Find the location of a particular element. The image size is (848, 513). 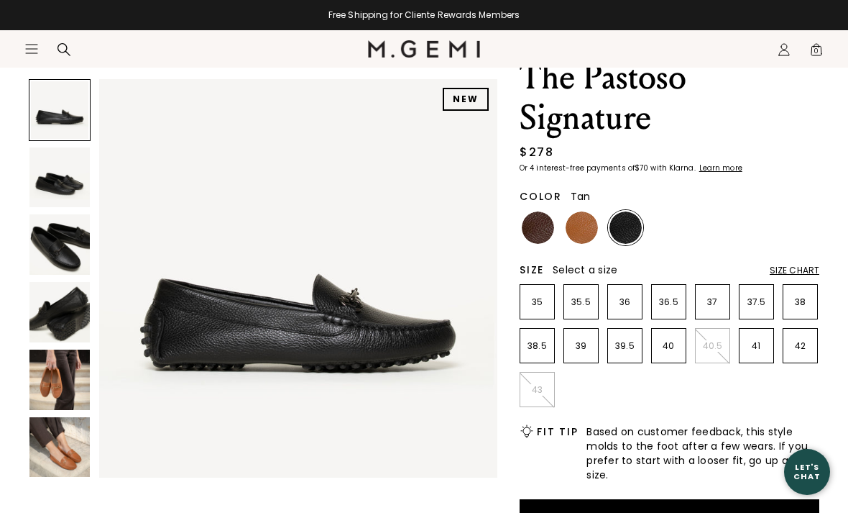

p: 41 is located at coordinates (756, 346).